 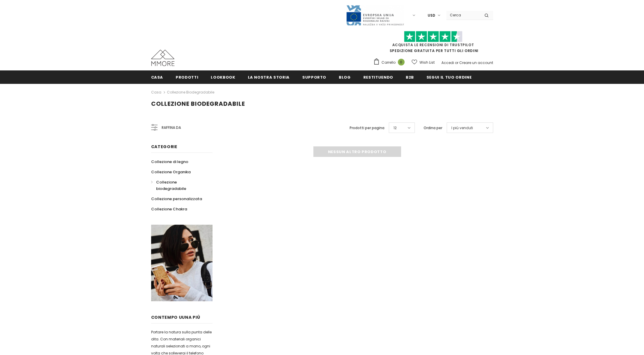 What do you see at coordinates (163, 58) in the screenshot?
I see `img: Casi MMORE` at bounding box center [163, 58].